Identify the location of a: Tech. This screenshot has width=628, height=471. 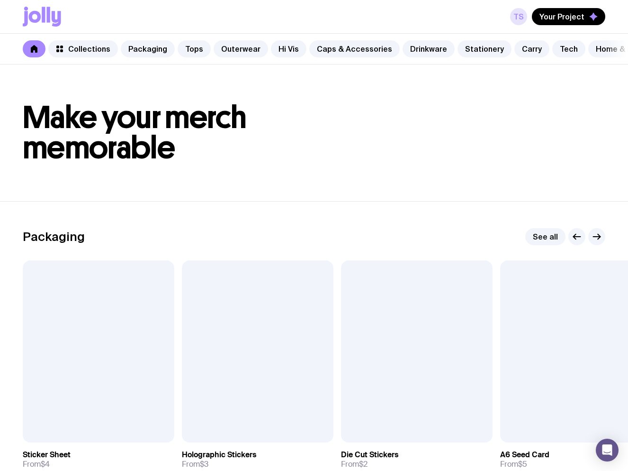
(569, 49).